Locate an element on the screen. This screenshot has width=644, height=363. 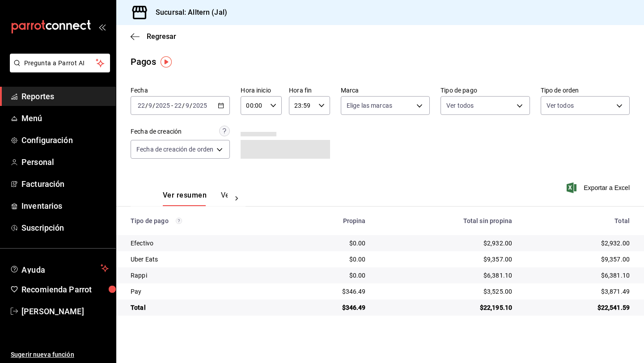
div: Pay is located at coordinates (204, 291).